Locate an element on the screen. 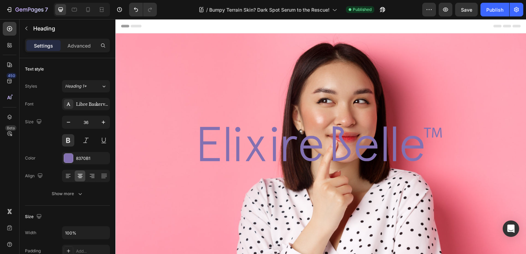 This screenshot has height=254, width=526. input: Auto is located at coordinates (86, 233).